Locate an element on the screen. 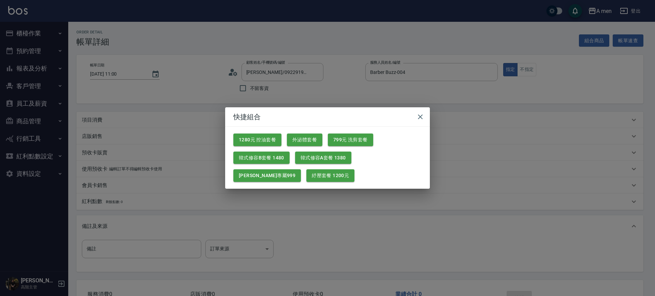  button: 外泌體套餐 is located at coordinates (305, 140).